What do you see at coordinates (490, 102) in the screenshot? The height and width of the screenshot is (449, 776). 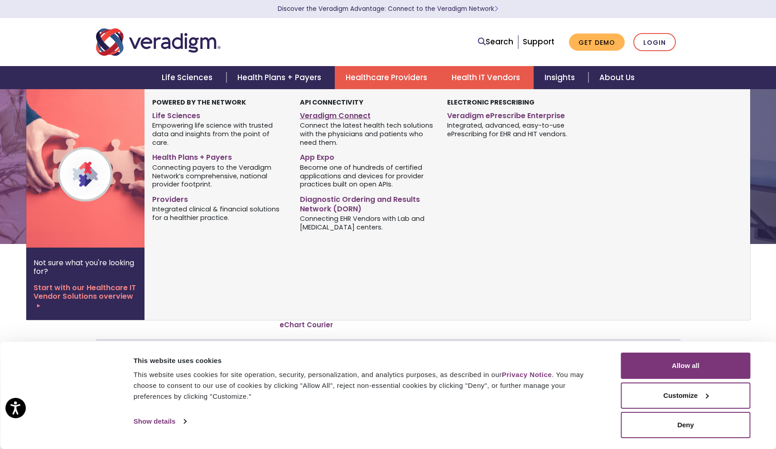 I see `strong: Electronic Prescribing` at bounding box center [490, 102].